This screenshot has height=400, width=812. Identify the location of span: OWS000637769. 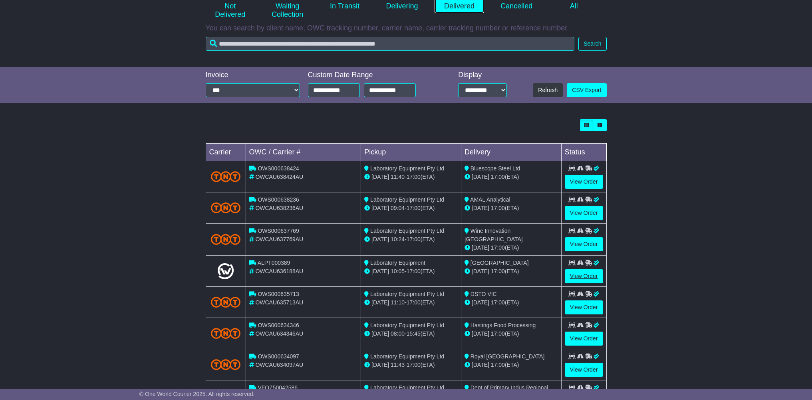
(279, 231).